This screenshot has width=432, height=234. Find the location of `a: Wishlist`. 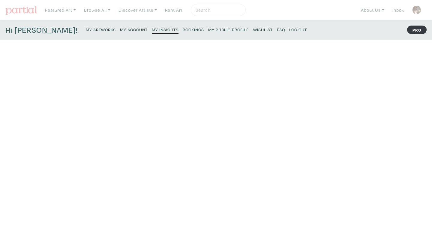

a: Wishlist is located at coordinates (263, 29).